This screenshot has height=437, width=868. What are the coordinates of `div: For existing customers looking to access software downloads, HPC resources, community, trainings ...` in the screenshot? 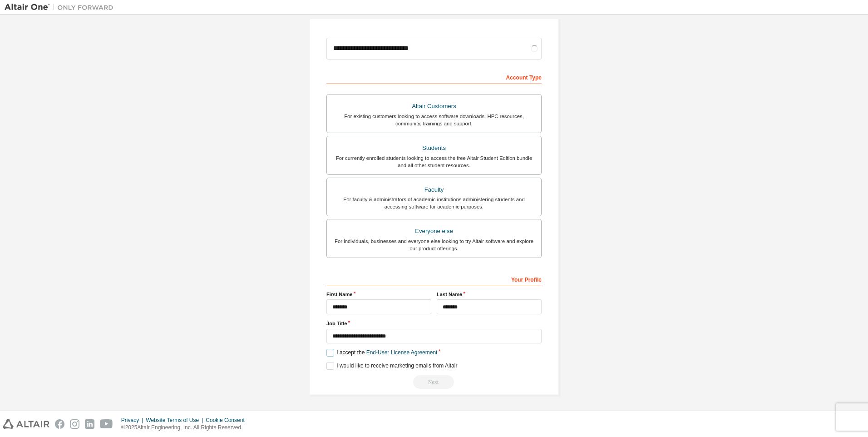 It's located at (434, 120).